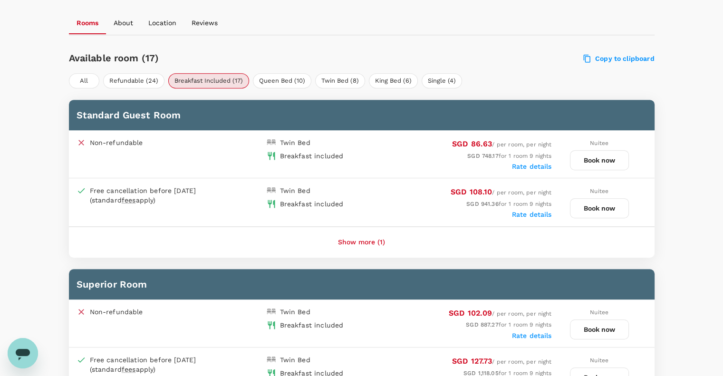 The height and width of the screenshot is (376, 723). Describe the element at coordinates (441, 81) in the screenshot. I see `button: Single (4)` at that location.